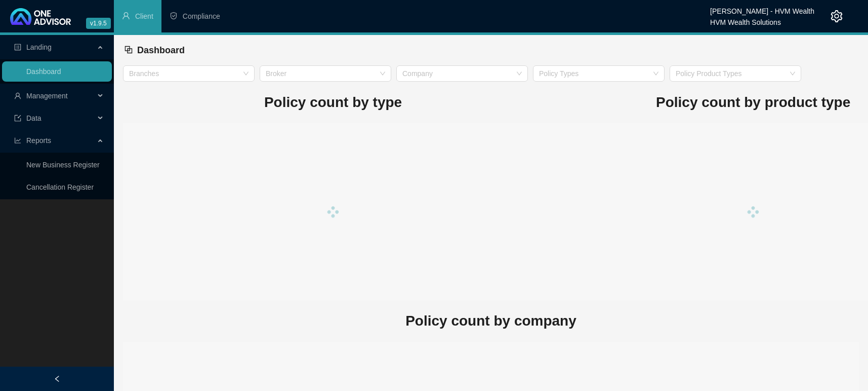 The height and width of the screenshot is (391, 868). What do you see at coordinates (491, 320) in the screenshot?
I see `h1: Policy count by company` at bounding box center [491, 320].